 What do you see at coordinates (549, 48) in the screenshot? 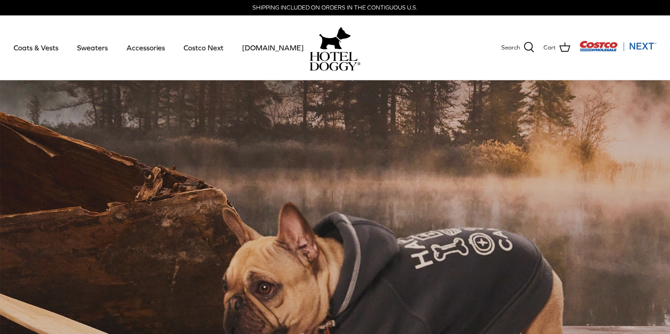
I see `span: Cart` at bounding box center [549, 48].